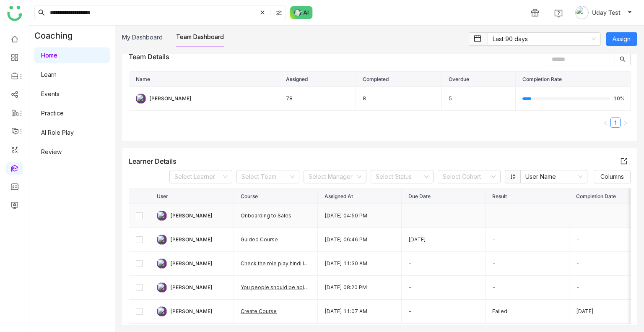  I want to click on div: Learner Details, so click(379, 161).